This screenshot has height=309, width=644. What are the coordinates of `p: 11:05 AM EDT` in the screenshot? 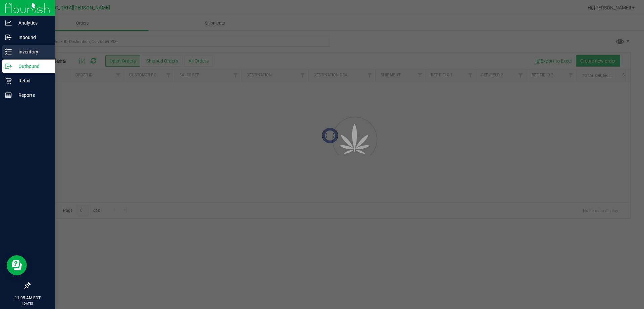 It's located at (28, 298).